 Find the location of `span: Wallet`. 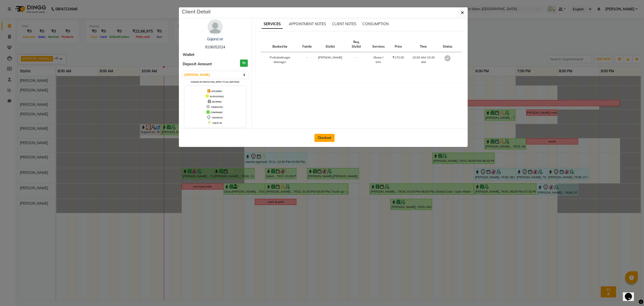

span: Wallet is located at coordinates (189, 55).